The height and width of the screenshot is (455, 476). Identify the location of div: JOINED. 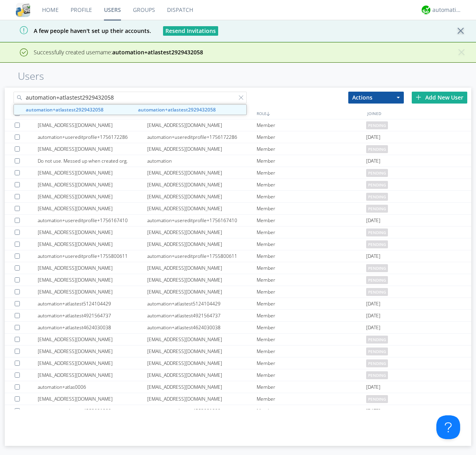
(421, 113).